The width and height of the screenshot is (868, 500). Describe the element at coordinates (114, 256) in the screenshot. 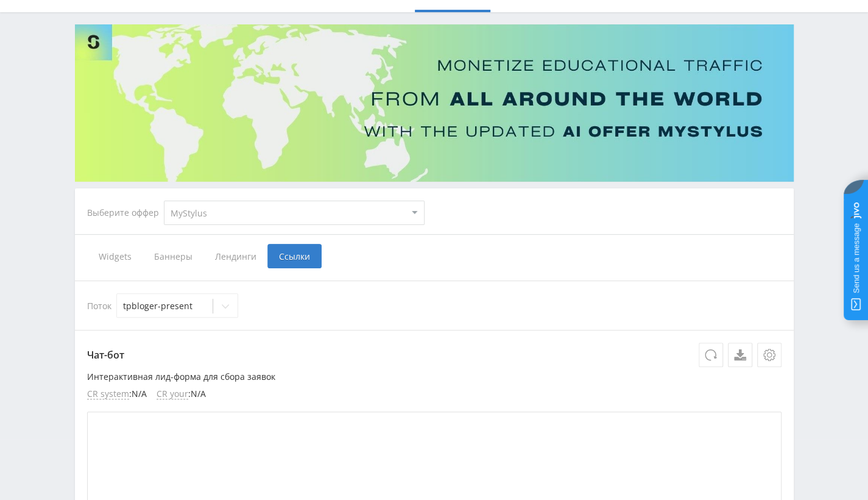

I see `span: Widgets` at that location.